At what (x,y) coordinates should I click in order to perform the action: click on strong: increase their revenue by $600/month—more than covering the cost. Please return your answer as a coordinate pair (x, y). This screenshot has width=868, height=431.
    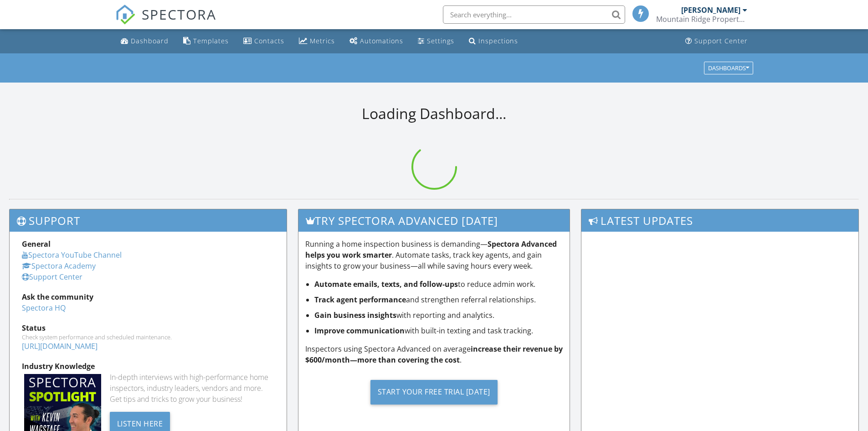
    Looking at the image, I should click on (434, 354).